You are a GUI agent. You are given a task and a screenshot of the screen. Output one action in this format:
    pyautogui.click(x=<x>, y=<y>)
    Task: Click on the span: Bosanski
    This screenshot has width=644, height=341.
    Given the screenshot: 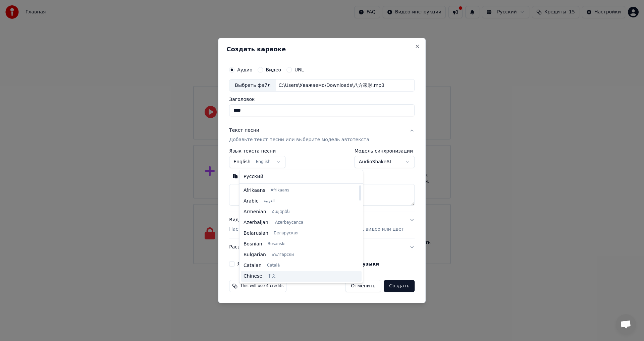 What is the action you would take?
    pyautogui.click(x=276, y=244)
    